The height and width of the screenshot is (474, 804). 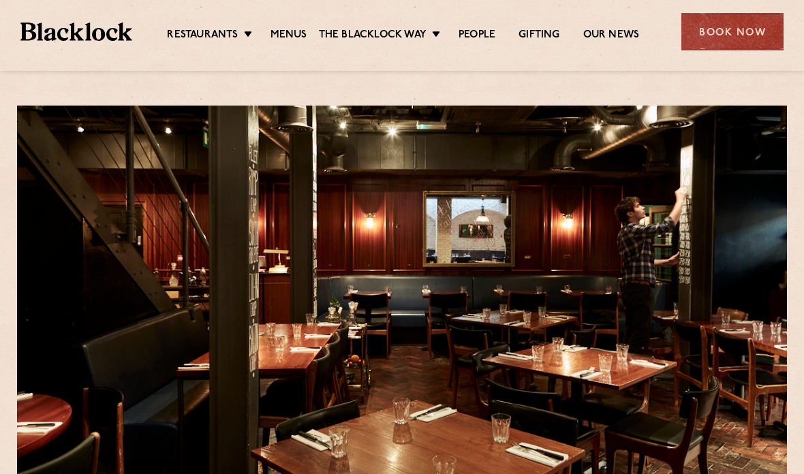 I want to click on a: Gifting, so click(x=539, y=35).